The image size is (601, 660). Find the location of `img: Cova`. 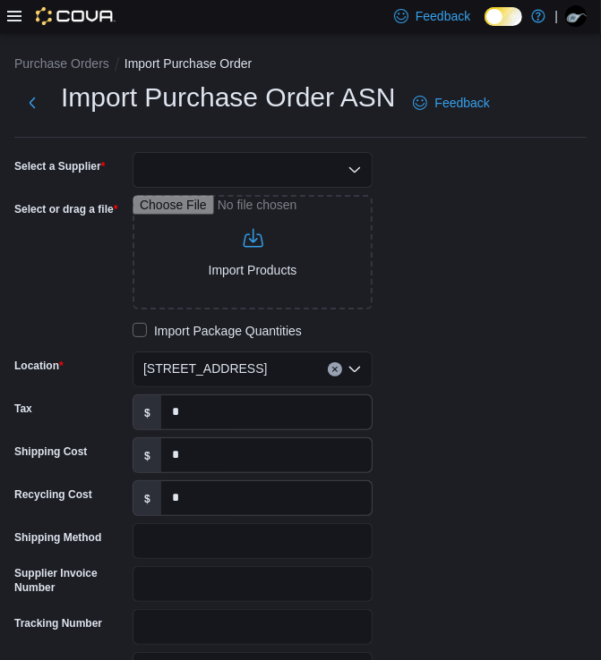

img: Cova is located at coordinates (75, 16).